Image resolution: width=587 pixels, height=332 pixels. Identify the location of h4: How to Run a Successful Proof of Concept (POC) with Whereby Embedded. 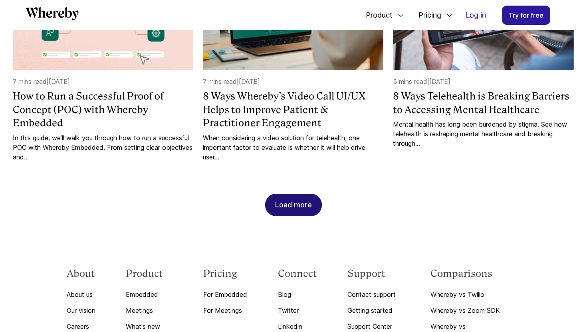
(103, 109).